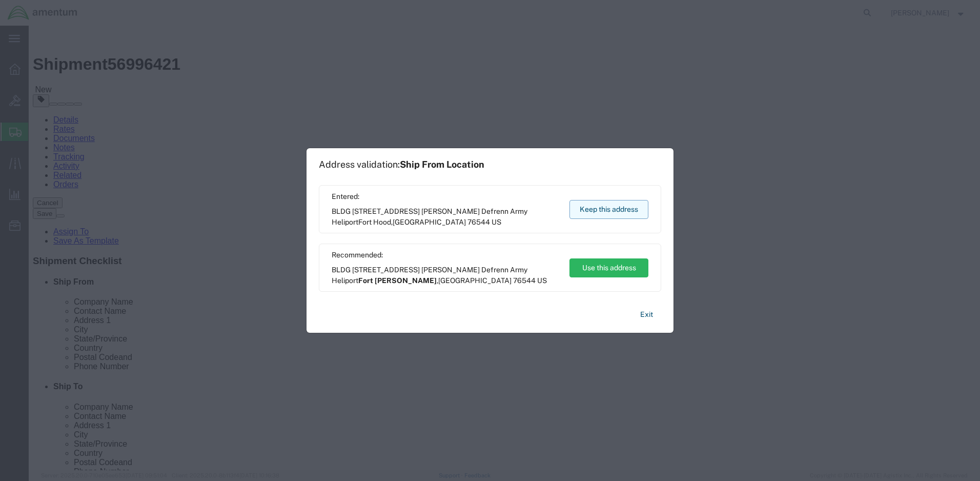 The image size is (980, 481). I want to click on button: Exit, so click(646, 314).